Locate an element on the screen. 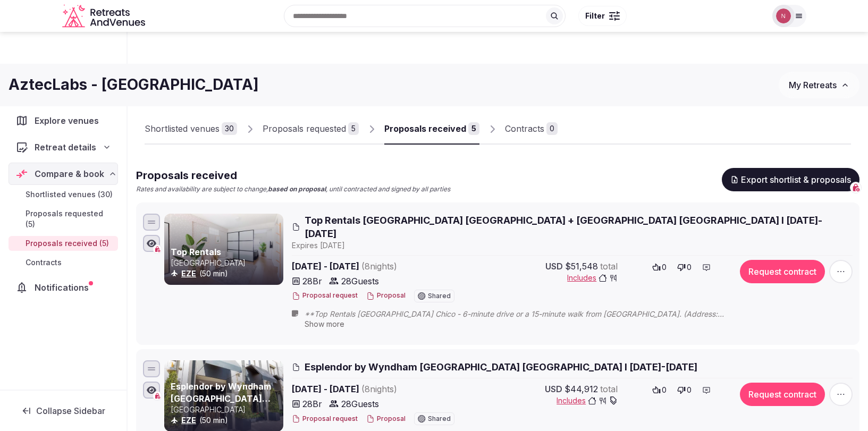 Image resolution: width=868 pixels, height=431 pixels. a: Visit the homepage is located at coordinates (105, 16).